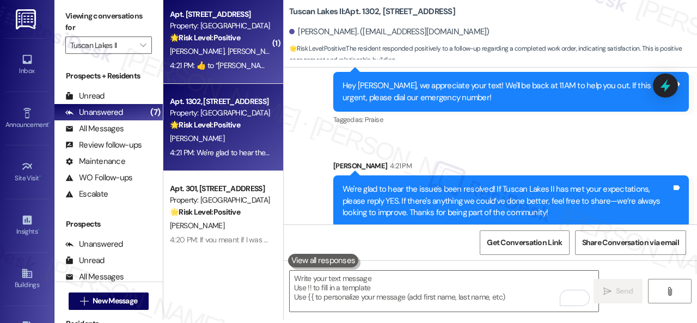 The width and height of the screenshot is (697, 323). I want to click on span: Share Conversation via email, so click(631, 242).